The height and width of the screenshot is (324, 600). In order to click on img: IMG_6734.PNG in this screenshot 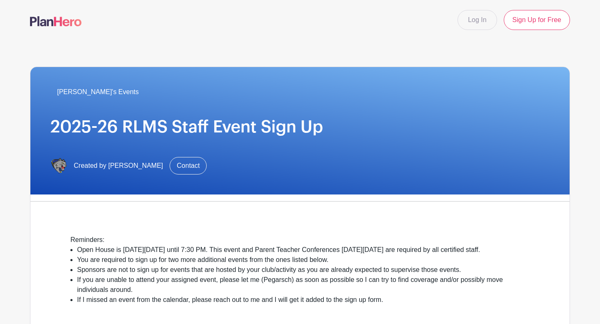, I will do `click(59, 166)`.